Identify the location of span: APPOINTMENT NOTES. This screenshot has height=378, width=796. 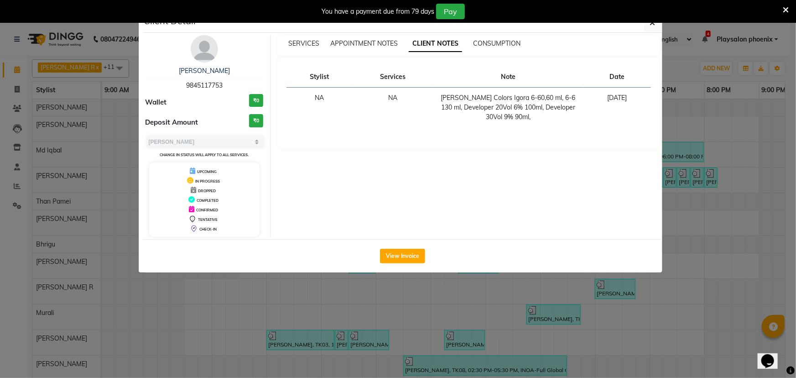
(364, 43).